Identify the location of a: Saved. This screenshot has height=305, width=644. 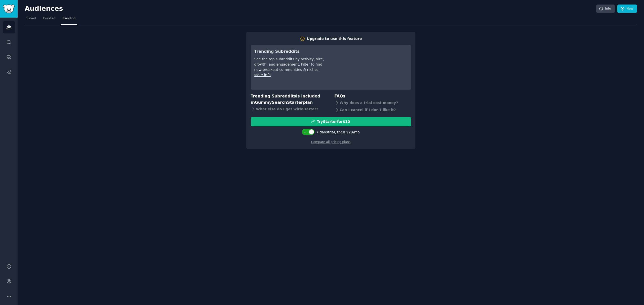
(31, 20).